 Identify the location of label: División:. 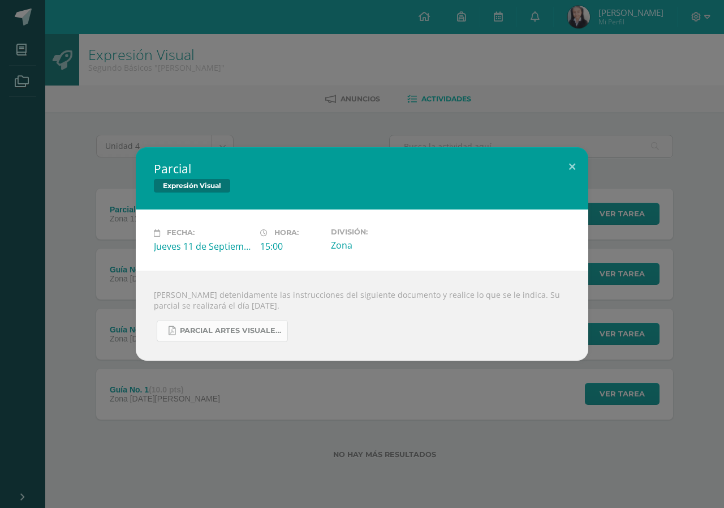
(380, 231).